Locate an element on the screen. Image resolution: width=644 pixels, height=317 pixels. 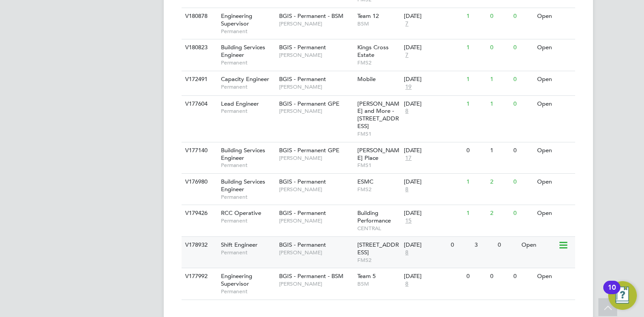
span: 15 is located at coordinates (408, 221).